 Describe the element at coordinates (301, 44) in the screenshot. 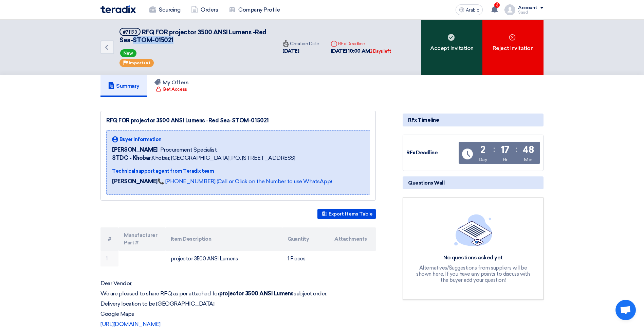

I see `font: Creation Date` at that location.